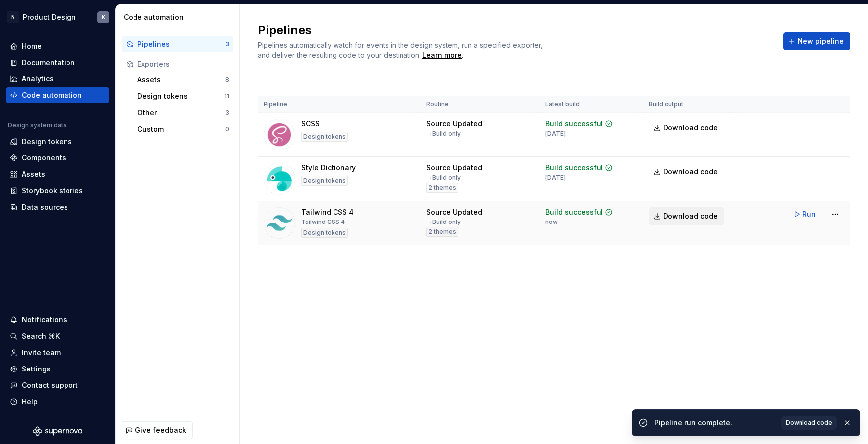 This screenshot has height=444, width=868. Describe the element at coordinates (183, 129) in the screenshot. I see `button: Custom0` at that location.